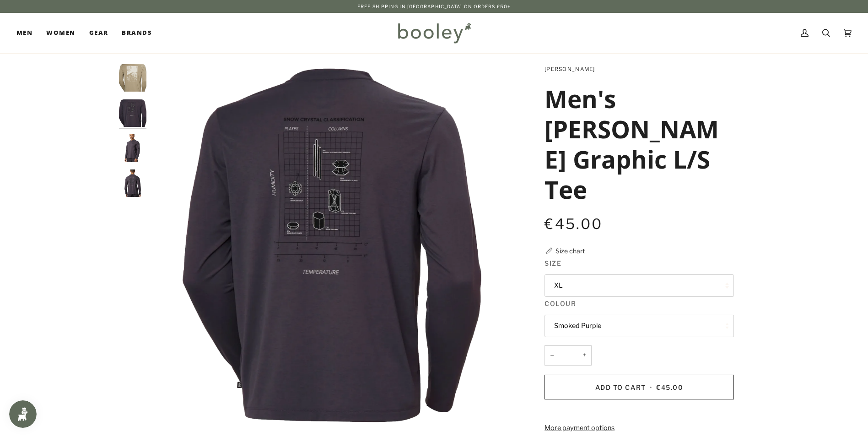 This screenshot has width=868, height=437. I want to click on span: Gear, so click(99, 33).